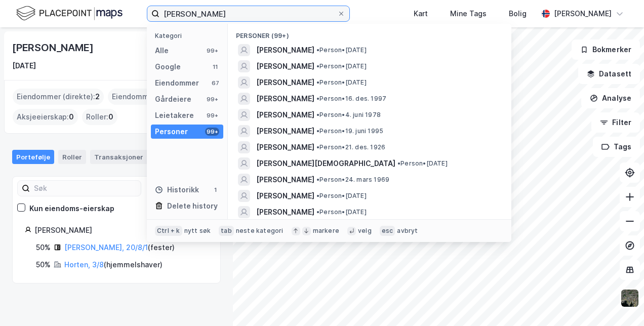 This screenshot has height=326, width=644. I want to click on div: Kun eiendoms-eierskap, so click(72, 209).